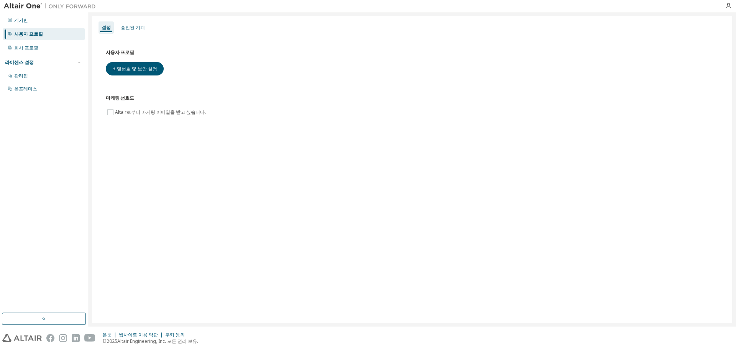 Image resolution: width=736 pixels, height=349 pixels. I want to click on font: 쿠키 동의, so click(175, 335).